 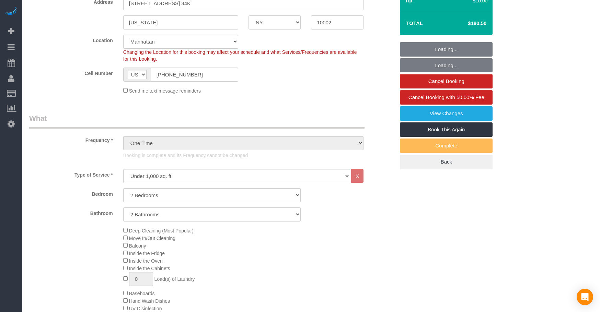 I want to click on a: Cancel Booking with 50.00% Fee, so click(x=446, y=97).